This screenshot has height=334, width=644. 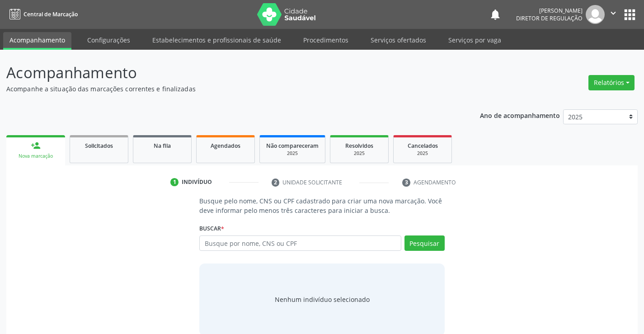 What do you see at coordinates (520, 115) in the screenshot?
I see `p: Ano de acompanhamento` at bounding box center [520, 115].